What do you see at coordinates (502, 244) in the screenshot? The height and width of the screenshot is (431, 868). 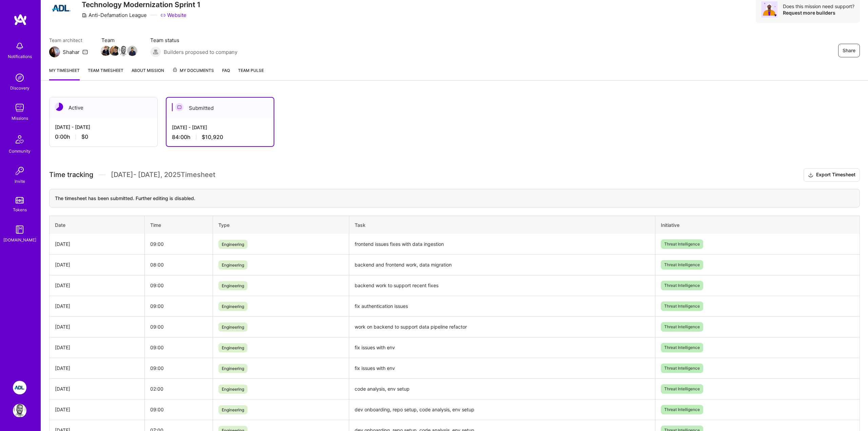 I see `td: frontend issues fixes with data ingestion` at bounding box center [502, 244].